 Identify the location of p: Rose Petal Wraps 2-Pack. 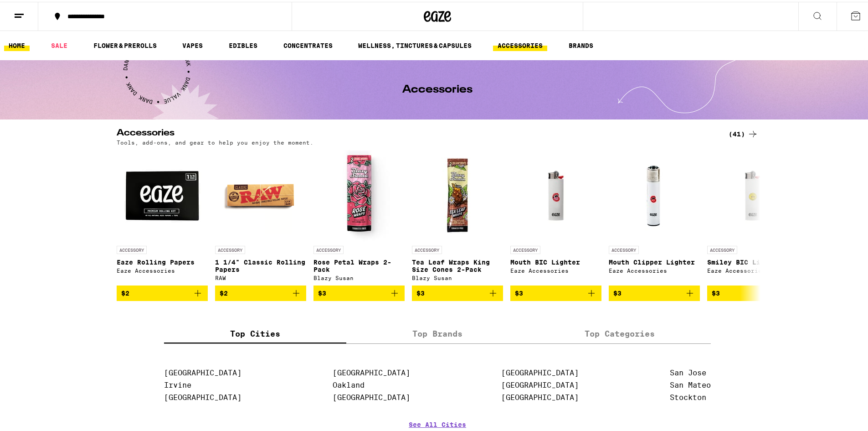
(360, 264).